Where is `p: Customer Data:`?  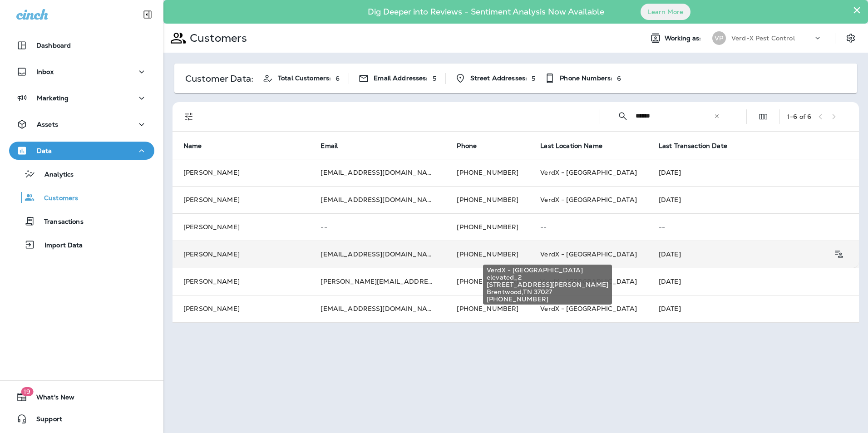 p: Customer Data: is located at coordinates (219, 78).